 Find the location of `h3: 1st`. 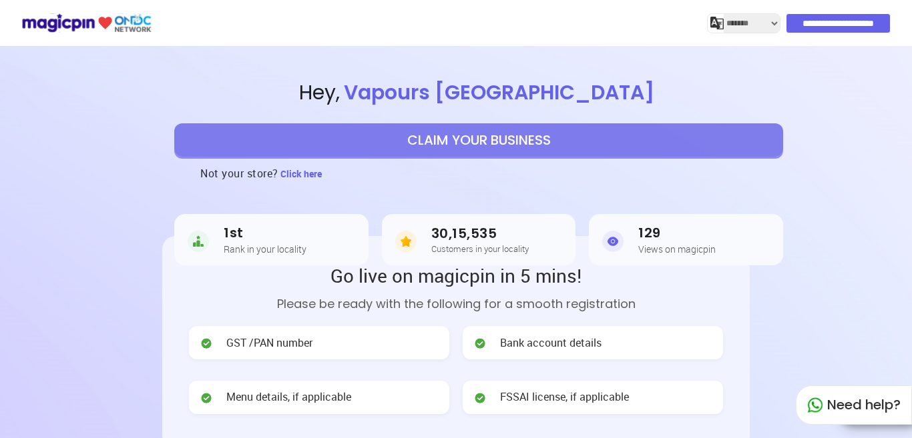

h3: 1st is located at coordinates (265, 233).